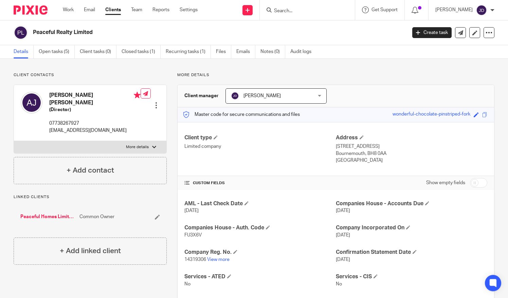 The width and height of the screenshot is (508, 298). I want to click on h4: Company Reg. No., so click(260, 252).